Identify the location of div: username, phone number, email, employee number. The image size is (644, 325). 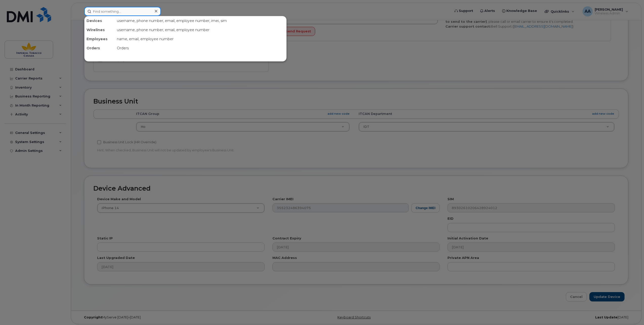
(201, 30).